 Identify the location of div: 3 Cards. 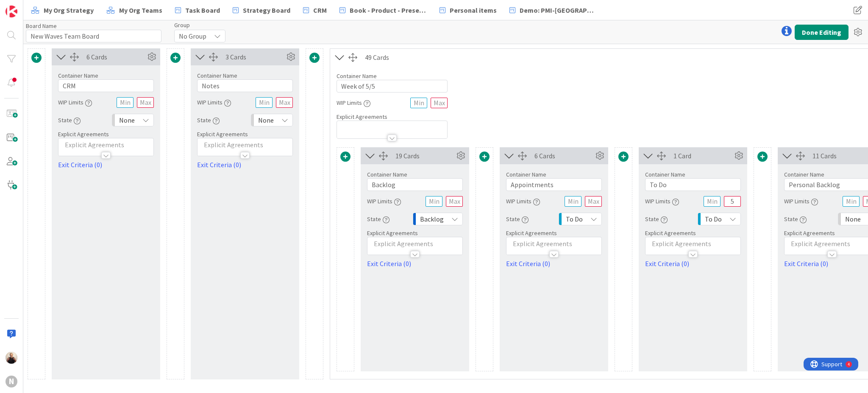
(255, 57).